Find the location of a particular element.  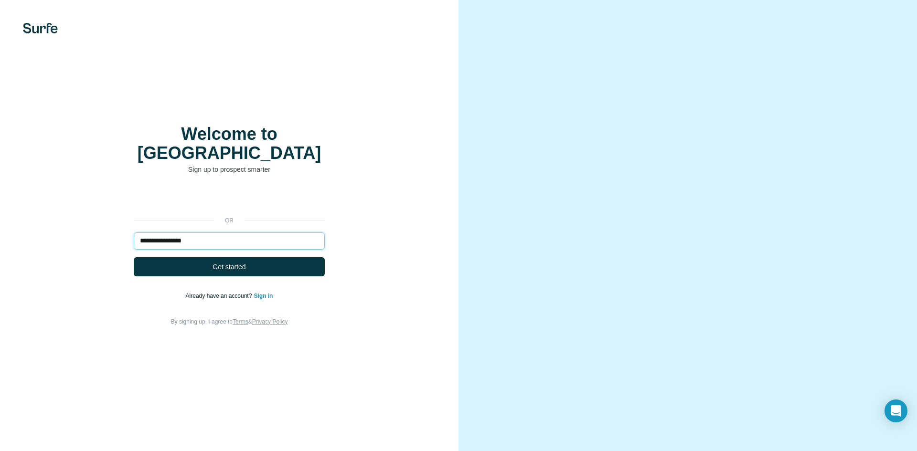

a: Sign in is located at coordinates (263, 296).